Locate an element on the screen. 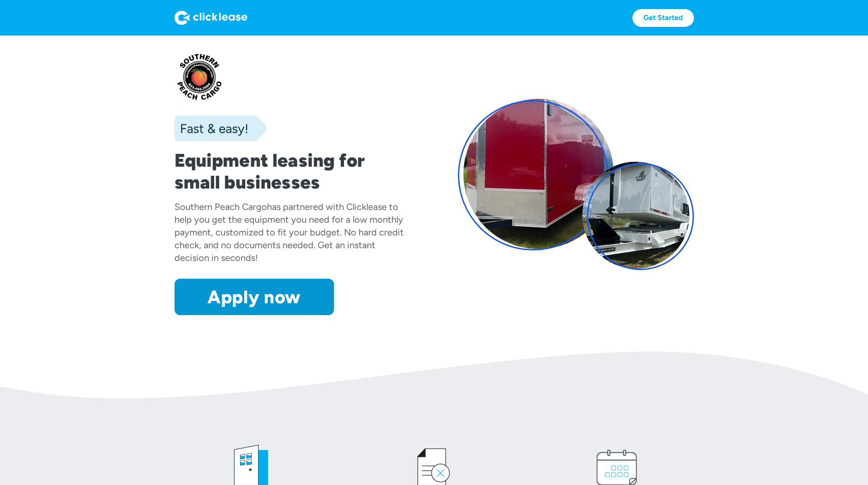  img: Logo is located at coordinates (211, 18).